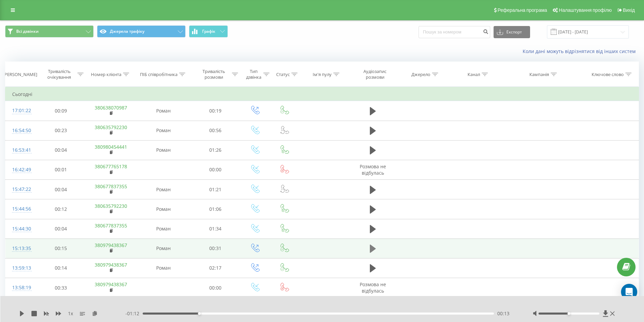 This screenshot has width=644, height=322. What do you see at coordinates (111, 108) in the screenshot?
I see `a: 380638070987` at bounding box center [111, 108].